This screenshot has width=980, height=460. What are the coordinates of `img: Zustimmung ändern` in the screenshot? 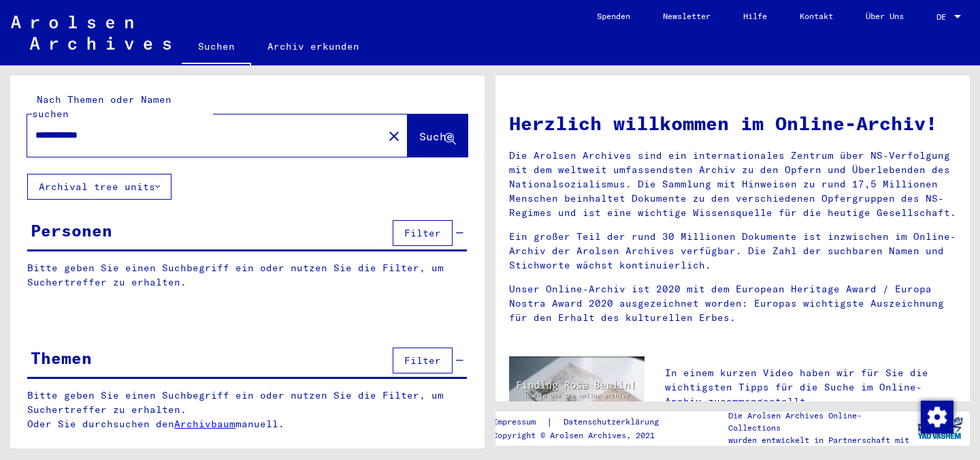 It's located at (937, 417).